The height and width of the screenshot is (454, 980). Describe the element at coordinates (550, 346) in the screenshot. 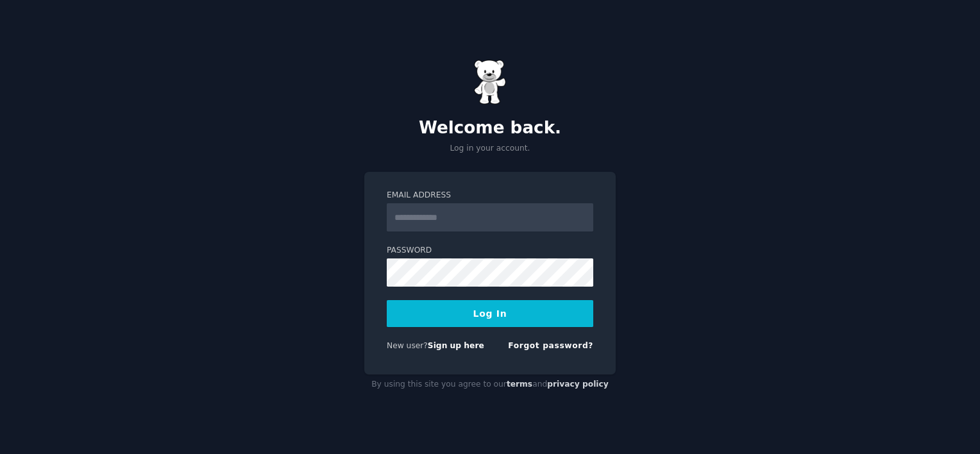

I see `a: Forgot password?` at that location.